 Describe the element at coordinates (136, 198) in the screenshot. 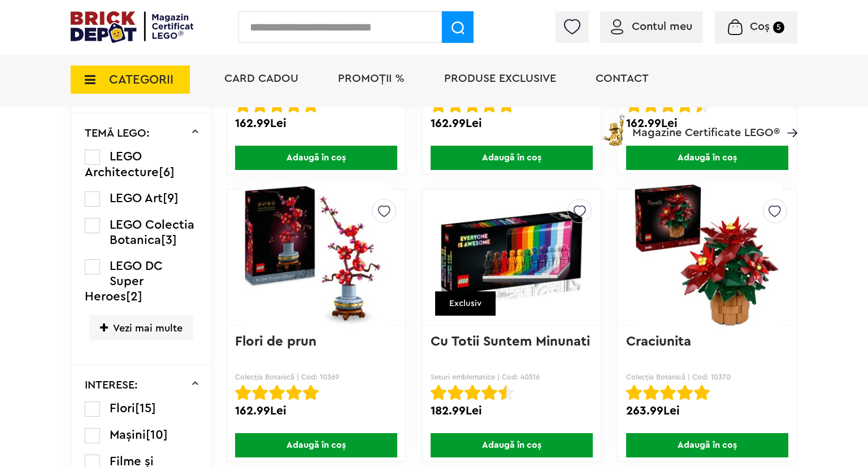

I see `span: LEGO Art` at that location.